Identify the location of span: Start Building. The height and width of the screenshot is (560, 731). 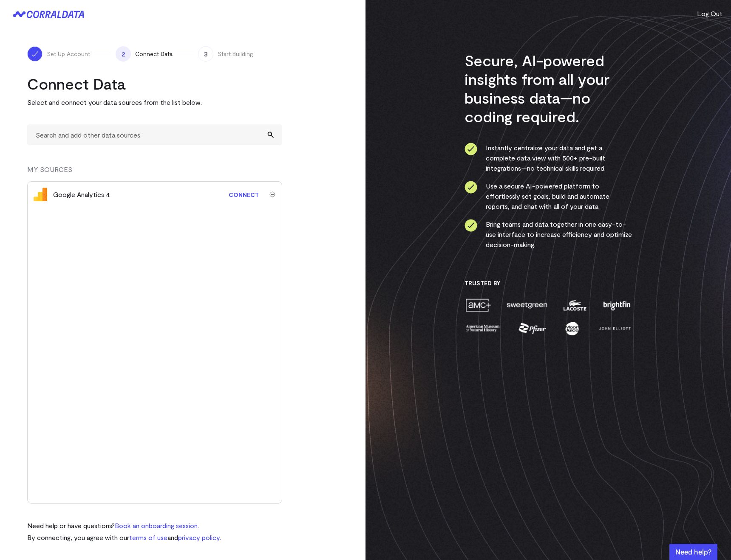
(235, 54).